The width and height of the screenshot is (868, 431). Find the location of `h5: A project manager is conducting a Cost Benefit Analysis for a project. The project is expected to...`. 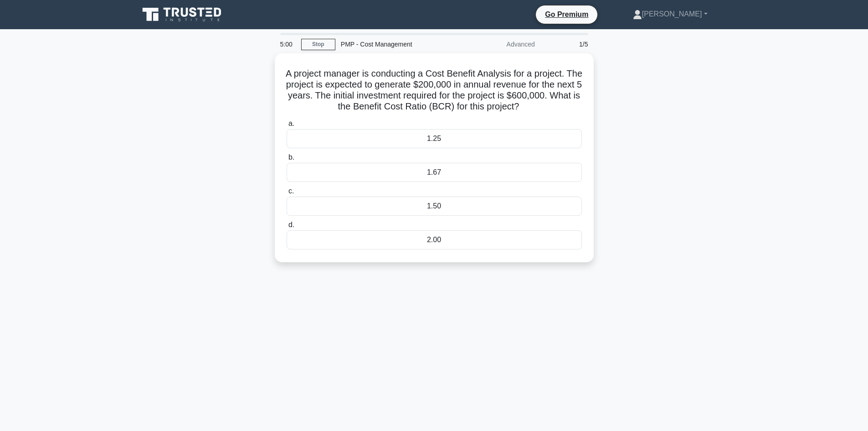

h5: A project manager is conducting a Cost Benefit Analysis for a project. The project is expected to... is located at coordinates (435, 90).